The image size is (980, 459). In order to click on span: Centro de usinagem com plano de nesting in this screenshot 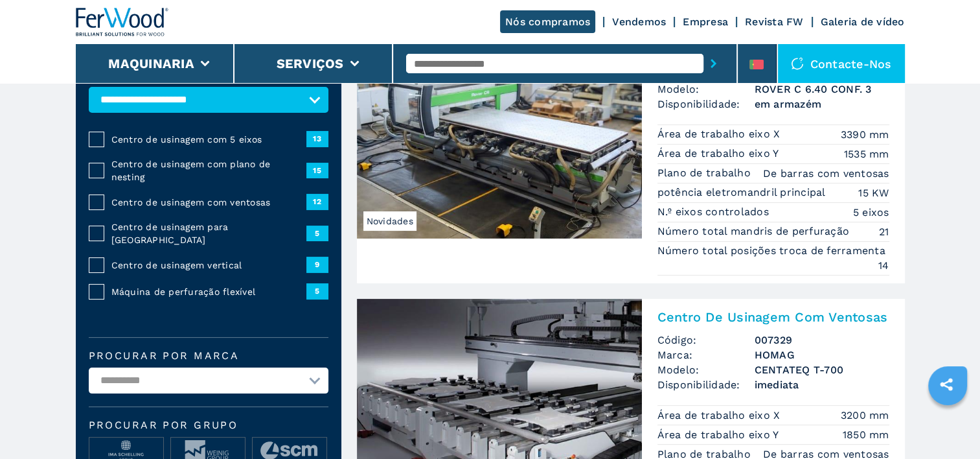, I will do `click(208, 171)`.